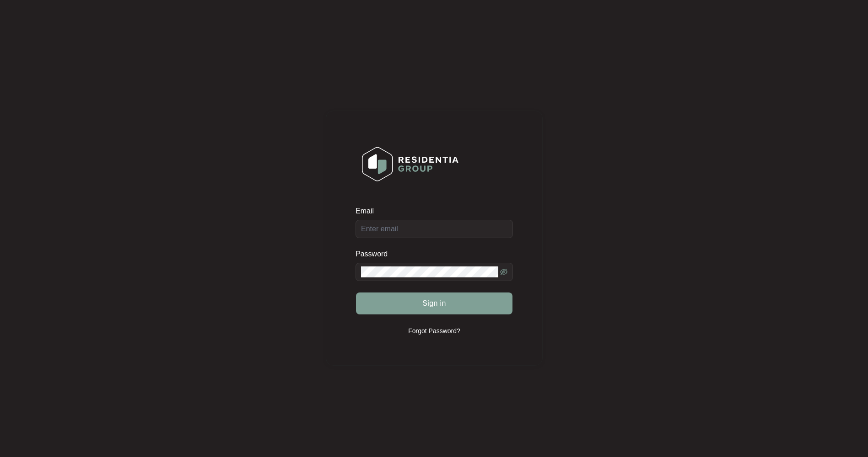  I want to click on span: Sign in, so click(434, 303).